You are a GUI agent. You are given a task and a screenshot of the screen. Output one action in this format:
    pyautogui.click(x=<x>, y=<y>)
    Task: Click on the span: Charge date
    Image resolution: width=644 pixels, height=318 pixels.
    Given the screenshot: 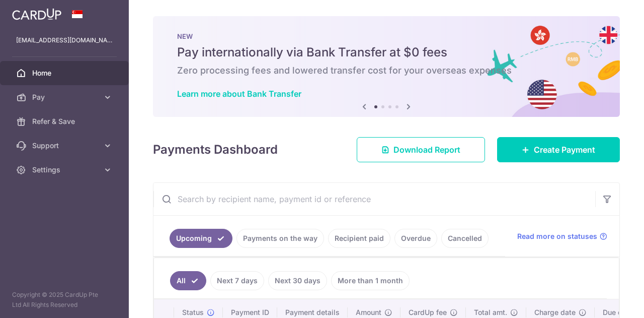 What is the action you would take?
    pyautogui.click(x=555, y=312)
    